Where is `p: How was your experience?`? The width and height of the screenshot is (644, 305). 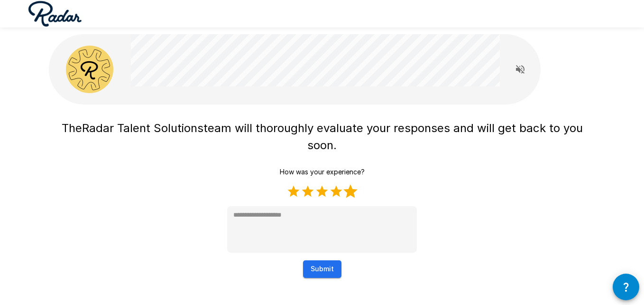 p: How was your experience? is located at coordinates (322, 172).